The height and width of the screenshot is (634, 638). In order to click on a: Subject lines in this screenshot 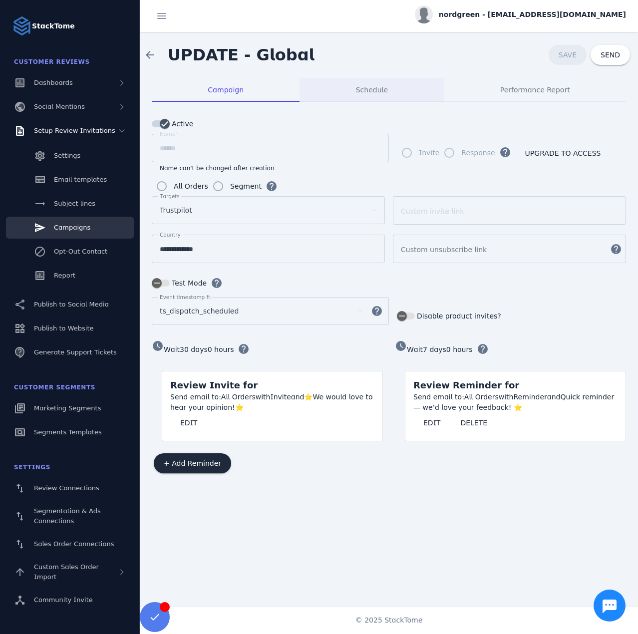, I will do `click(70, 204)`.